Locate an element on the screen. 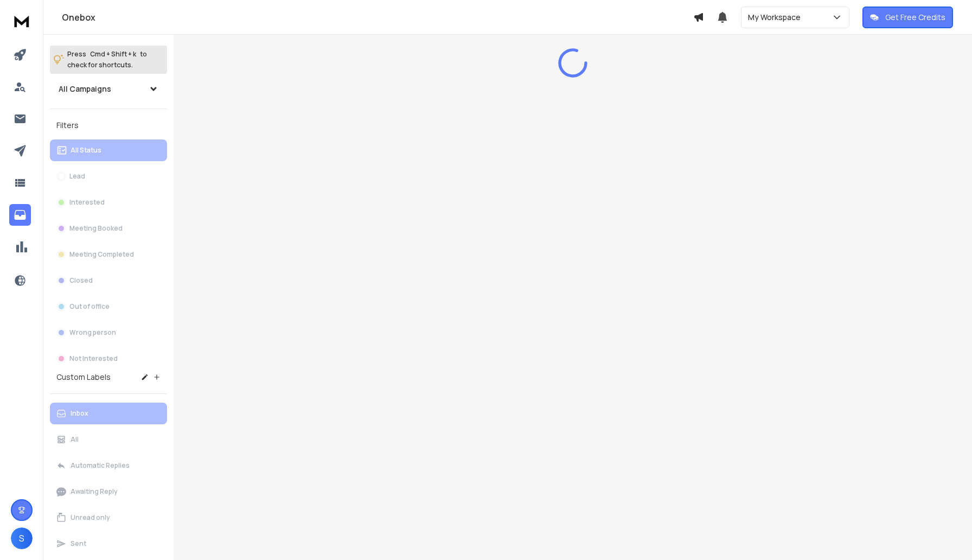  button: All Campaigns is located at coordinates (109, 89).